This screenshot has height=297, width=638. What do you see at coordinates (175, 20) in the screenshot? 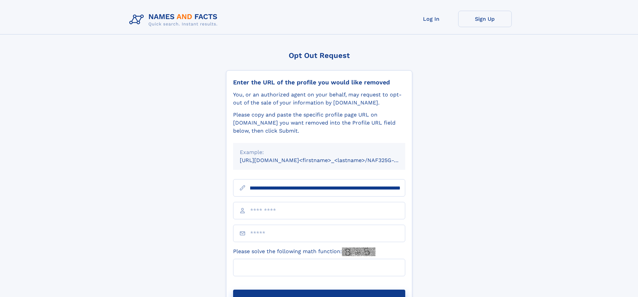
I see `img: Logo Names and Facts` at bounding box center [175, 20].